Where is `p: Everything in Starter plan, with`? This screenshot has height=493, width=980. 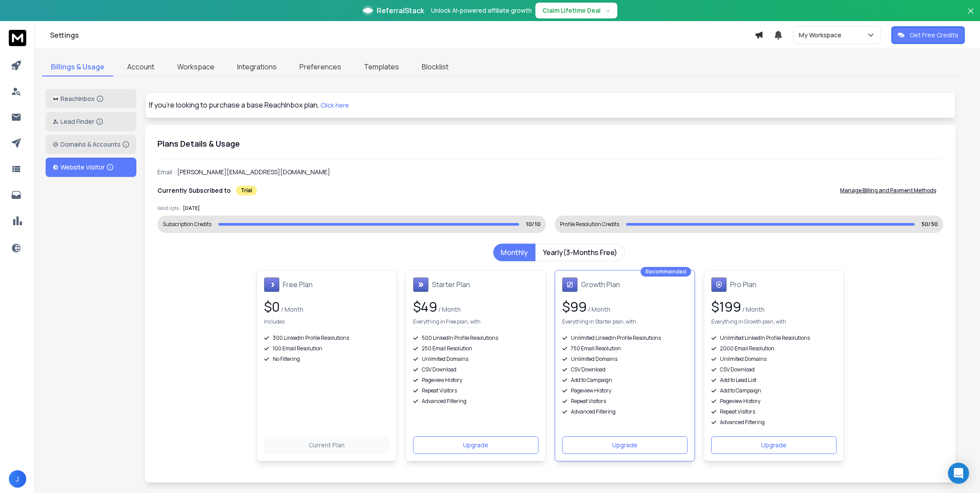
p: Everything in Starter plan, with is located at coordinates (599, 322).